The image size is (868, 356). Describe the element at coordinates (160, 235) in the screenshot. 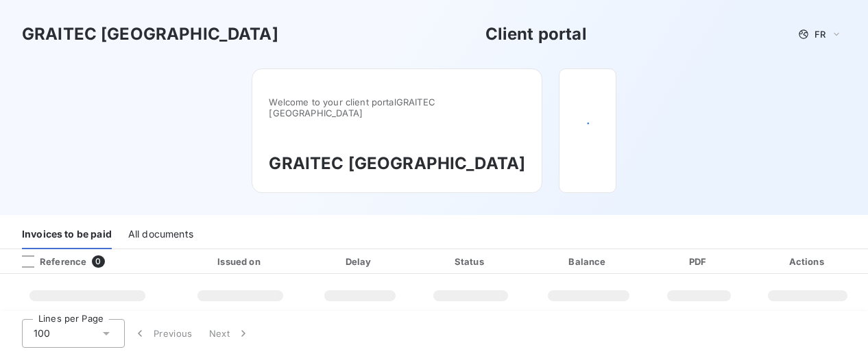

I see `div: All documents` at that location.